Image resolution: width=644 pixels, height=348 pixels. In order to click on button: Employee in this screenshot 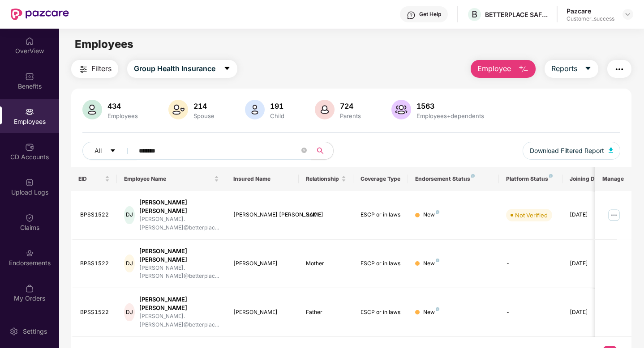, I will do `click(503, 69)`.